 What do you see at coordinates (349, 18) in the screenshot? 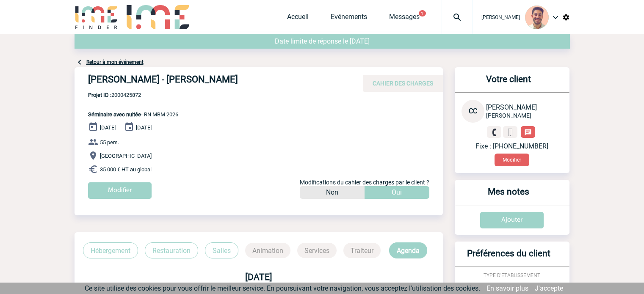
I see `a: Evénements` at bounding box center [349, 18].